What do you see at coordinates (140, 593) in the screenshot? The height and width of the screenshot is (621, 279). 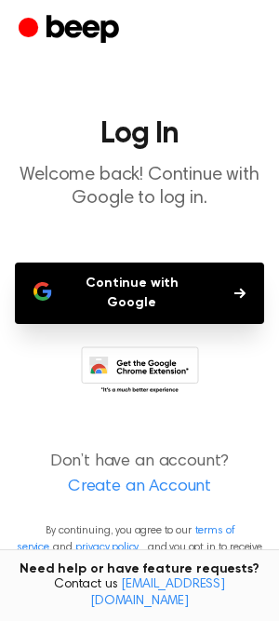 I see `span: Contact us` at bounding box center [140, 593].